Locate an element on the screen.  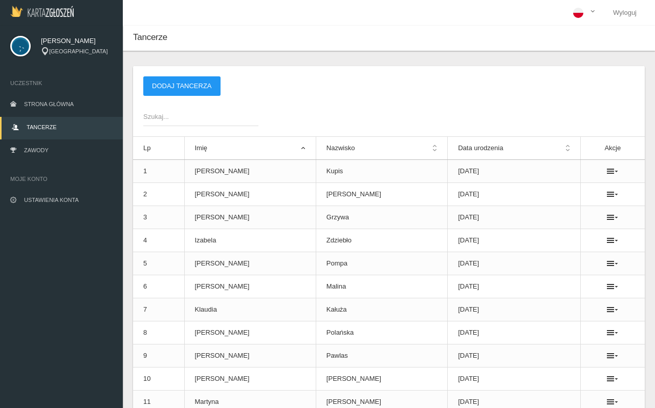
button: Dodaj tancerza is located at coordinates (182, 86).